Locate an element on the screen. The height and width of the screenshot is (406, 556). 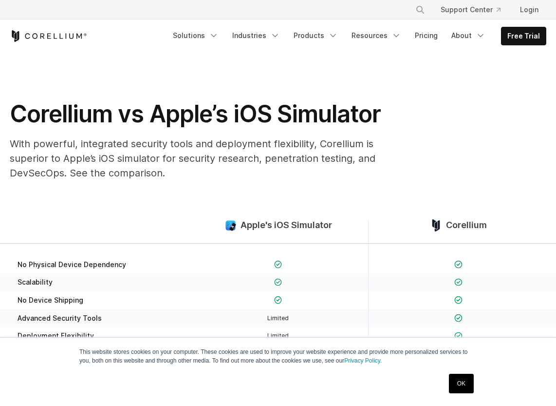
span: No Device Shipping is located at coordinates (50, 300).